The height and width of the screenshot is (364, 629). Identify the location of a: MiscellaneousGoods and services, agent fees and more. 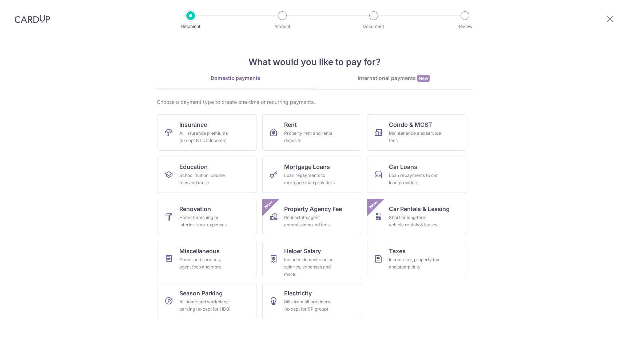
(207, 259).